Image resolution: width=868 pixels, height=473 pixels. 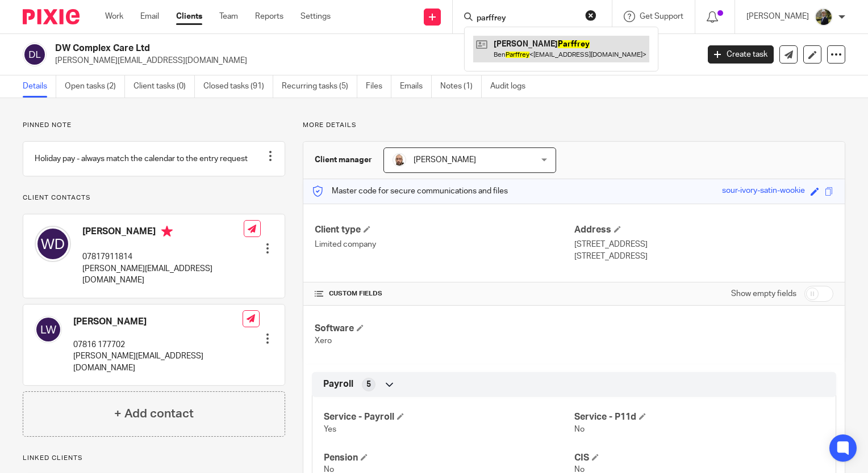 I want to click on h4: Client type, so click(x=444, y=230).